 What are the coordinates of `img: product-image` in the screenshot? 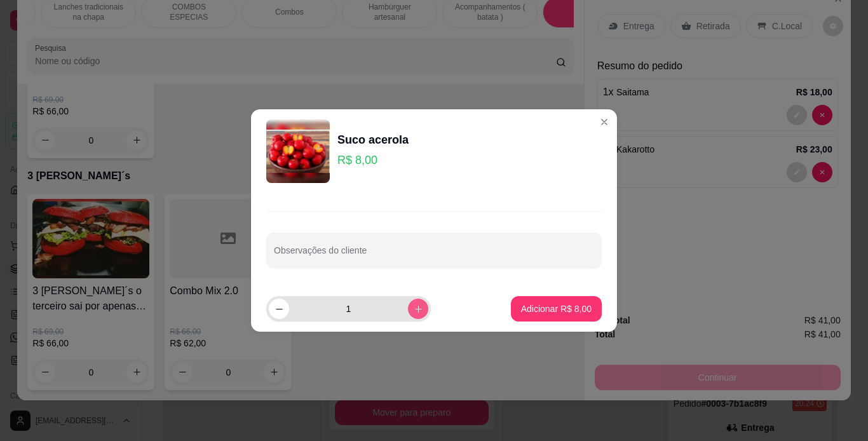 It's located at (298, 151).